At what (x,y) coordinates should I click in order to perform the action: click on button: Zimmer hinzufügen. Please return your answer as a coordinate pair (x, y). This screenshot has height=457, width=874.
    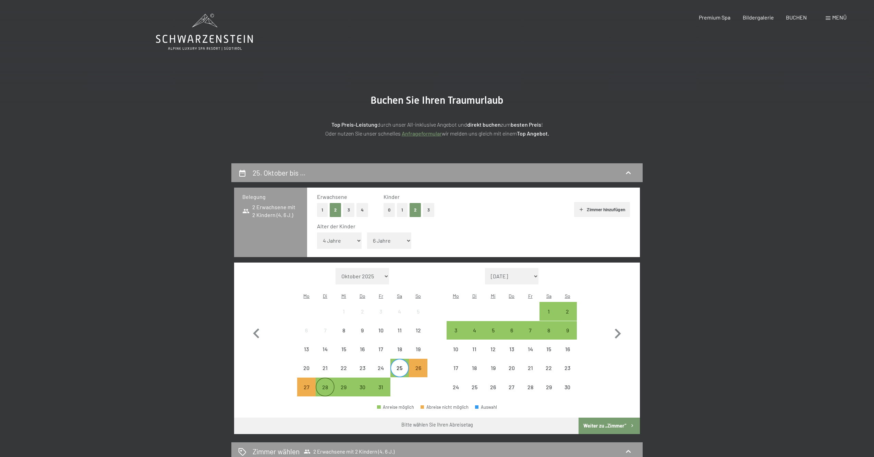
    Looking at the image, I should click on (602, 210).